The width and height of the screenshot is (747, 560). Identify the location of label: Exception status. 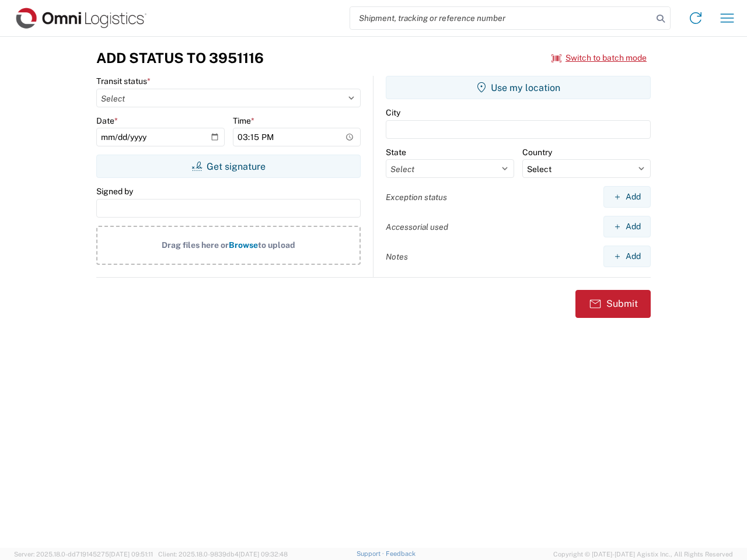
(416, 197).